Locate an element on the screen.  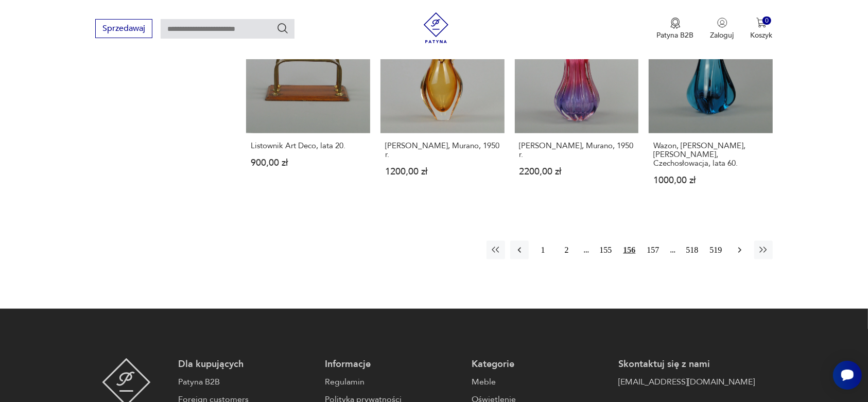
button: 156 is located at coordinates (630, 251).